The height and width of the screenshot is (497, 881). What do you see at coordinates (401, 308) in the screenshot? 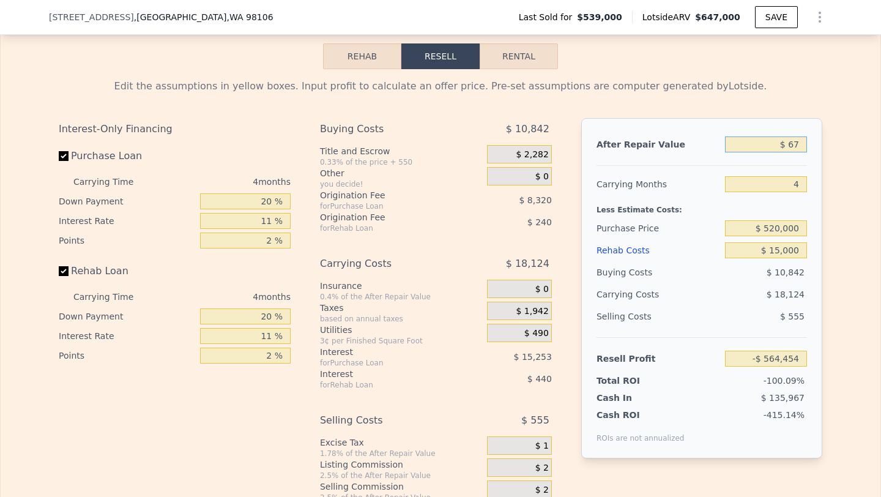
I see `div: Taxes` at bounding box center [401, 308].